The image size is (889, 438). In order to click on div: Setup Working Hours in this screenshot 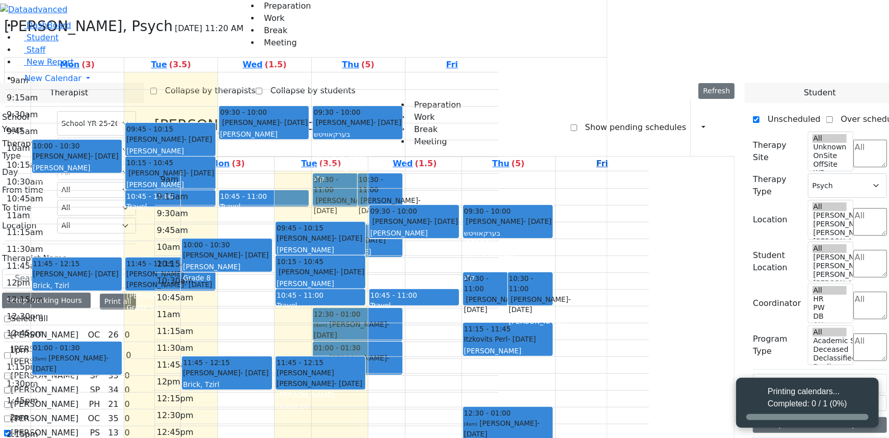, I will do `click(46, 300)`.